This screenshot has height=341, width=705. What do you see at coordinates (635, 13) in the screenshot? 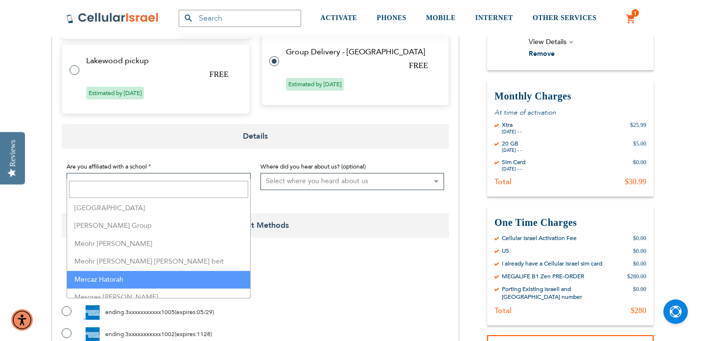
I see `span: 1` at bounding box center [635, 13].